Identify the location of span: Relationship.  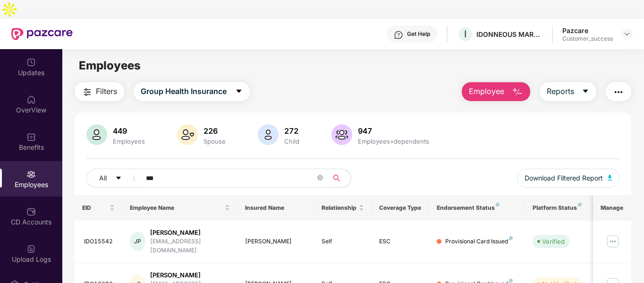
(339, 207).